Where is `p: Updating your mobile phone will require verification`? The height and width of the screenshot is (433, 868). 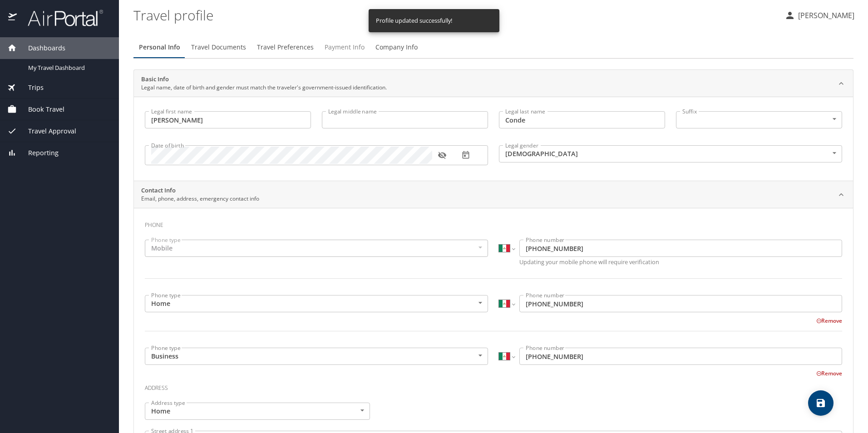 p: Updating your mobile phone will require verification is located at coordinates (680, 262).